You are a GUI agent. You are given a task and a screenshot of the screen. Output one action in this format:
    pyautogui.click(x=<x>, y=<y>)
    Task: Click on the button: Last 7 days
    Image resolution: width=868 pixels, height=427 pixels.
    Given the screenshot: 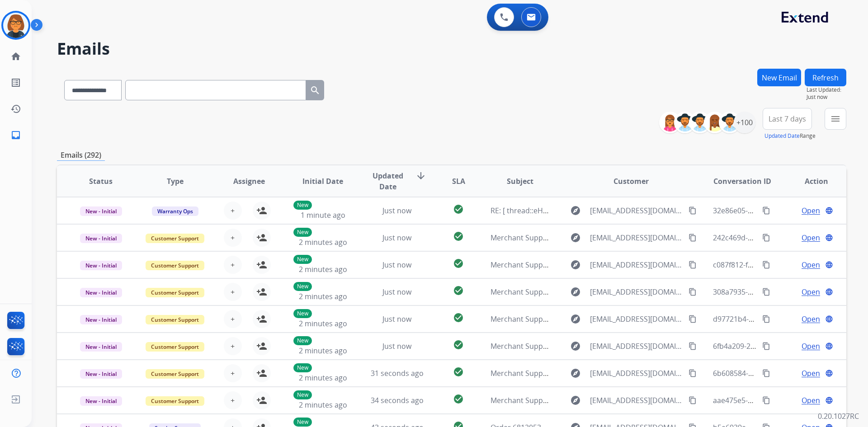 What is the action you would take?
    pyautogui.click(x=788, y=119)
    